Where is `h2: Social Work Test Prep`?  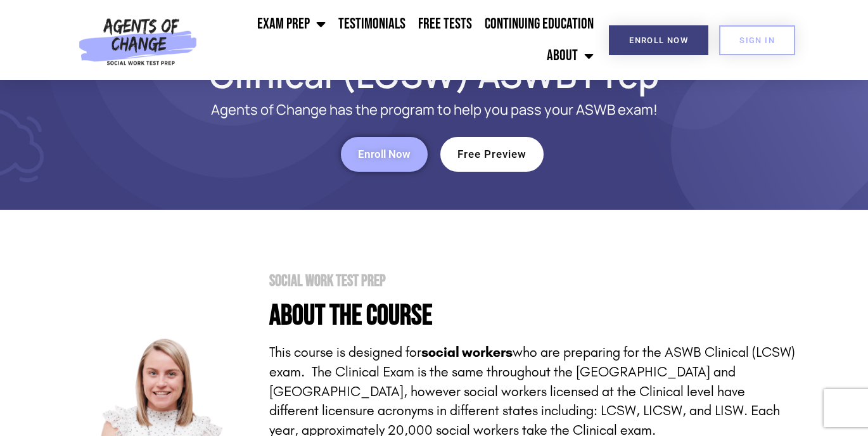
h2: Social Work Test Prep is located at coordinates (533, 281).